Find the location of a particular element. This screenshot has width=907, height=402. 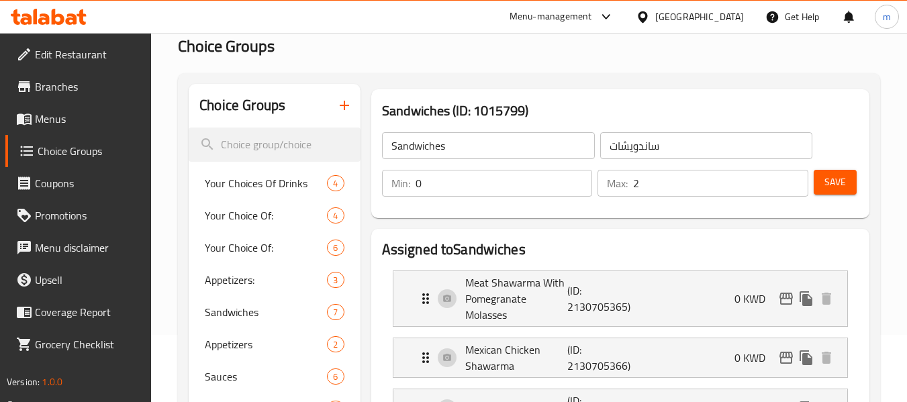

a: Promotions is located at coordinates (79, 216).